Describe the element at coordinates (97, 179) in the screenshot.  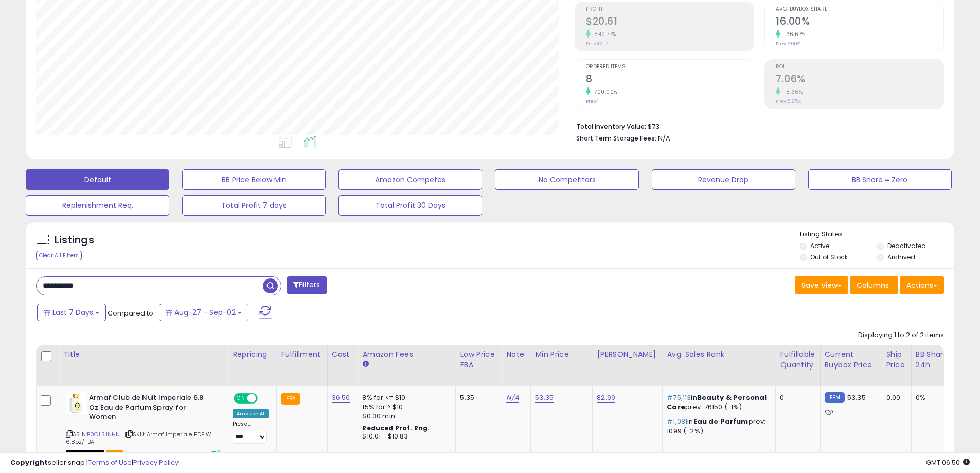
I see `button: Default` at that location.